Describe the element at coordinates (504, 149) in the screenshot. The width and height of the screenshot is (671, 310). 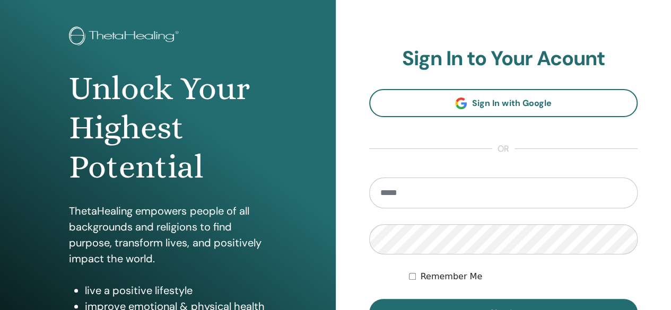
I see `span: or` at that location.